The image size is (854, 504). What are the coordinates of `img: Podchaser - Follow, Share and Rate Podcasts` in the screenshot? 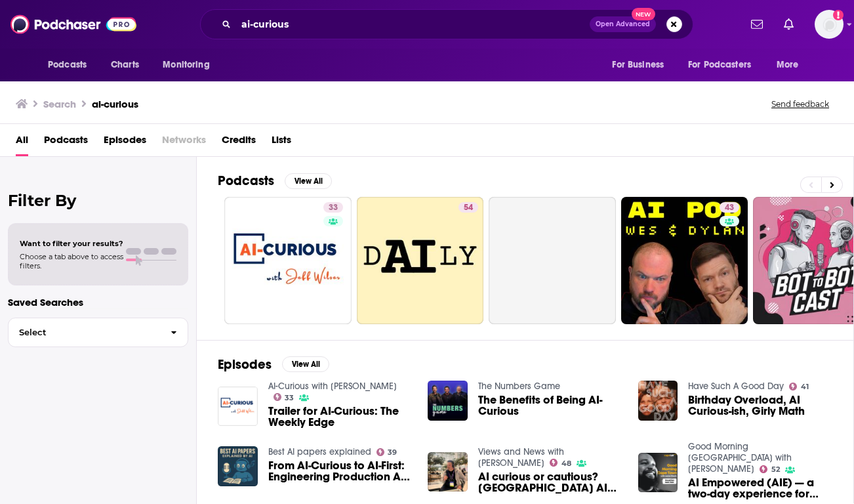 It's located at (74, 24).